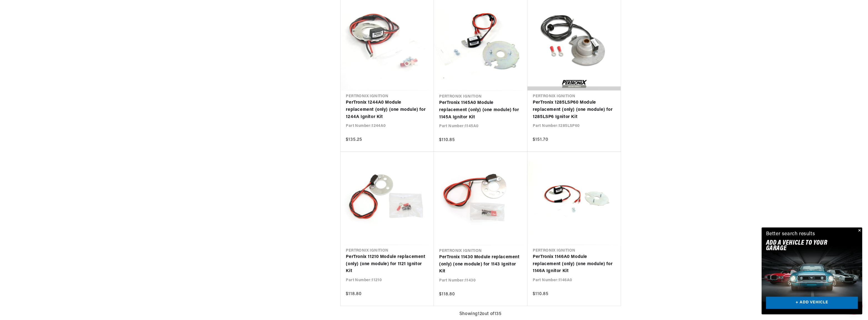 This screenshot has height=320, width=868. I want to click on a: PerTronix 11210 Module replacement (only) (one module) for 1121 Ignitor Kit, so click(387, 264).